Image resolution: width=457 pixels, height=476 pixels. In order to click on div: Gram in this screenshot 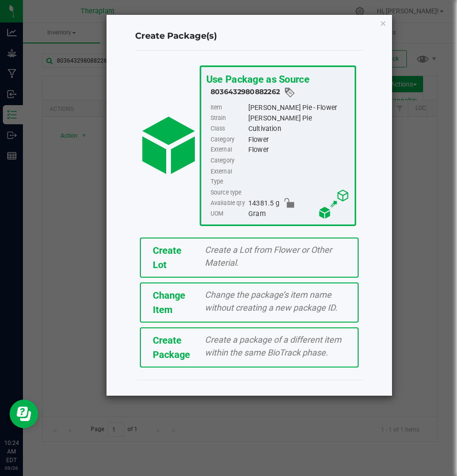, I will do `click(298, 214)`.